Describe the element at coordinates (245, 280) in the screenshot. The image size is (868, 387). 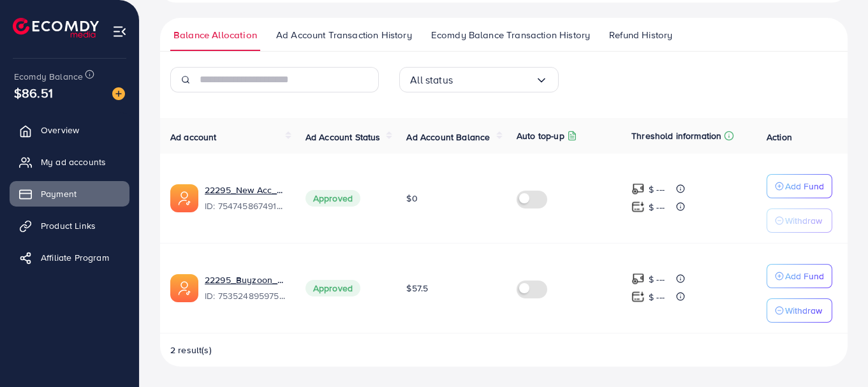
I see `a: 22295_Buyzoon_1754436876148` at that location.